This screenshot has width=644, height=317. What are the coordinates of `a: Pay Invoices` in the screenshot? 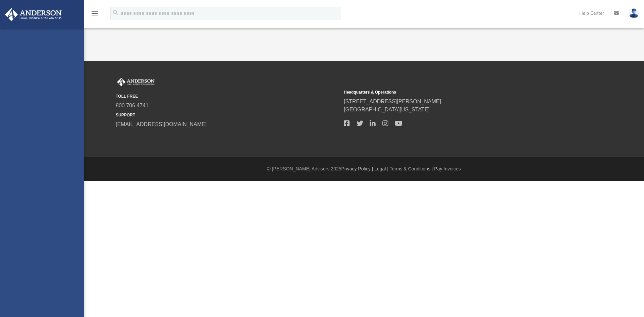 It's located at (447, 169).